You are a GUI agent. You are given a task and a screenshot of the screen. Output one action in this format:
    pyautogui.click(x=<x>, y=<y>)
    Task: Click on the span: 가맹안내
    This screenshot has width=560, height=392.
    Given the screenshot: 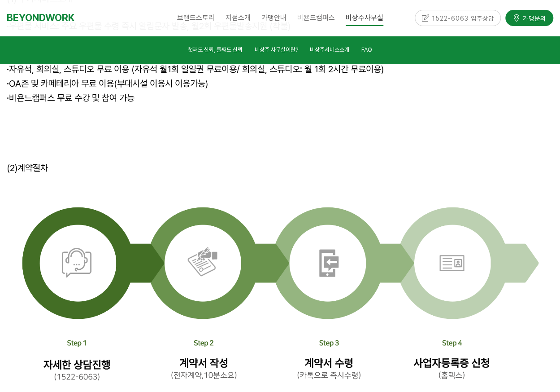 What is the action you would take?
    pyautogui.click(x=274, y=17)
    